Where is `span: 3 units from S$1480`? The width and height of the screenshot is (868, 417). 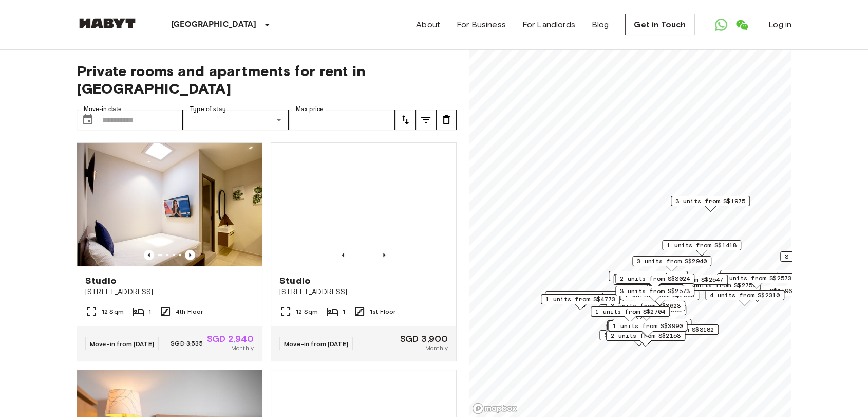
span: 3 units from S$1480 is located at coordinates (760, 275).